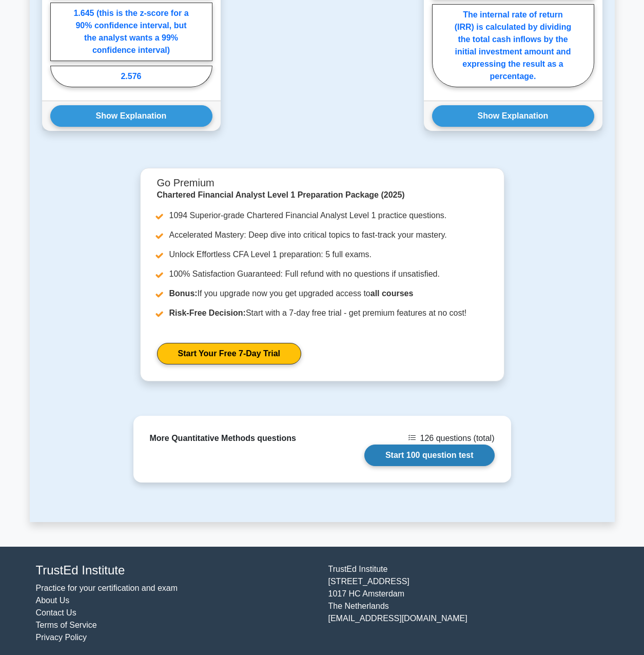 The height and width of the screenshot is (655, 644). I want to click on label: 1.645 (this is the z-score for a 90% confidence interval, but the analyst wants a 99% confidence ..., so click(132, 32).